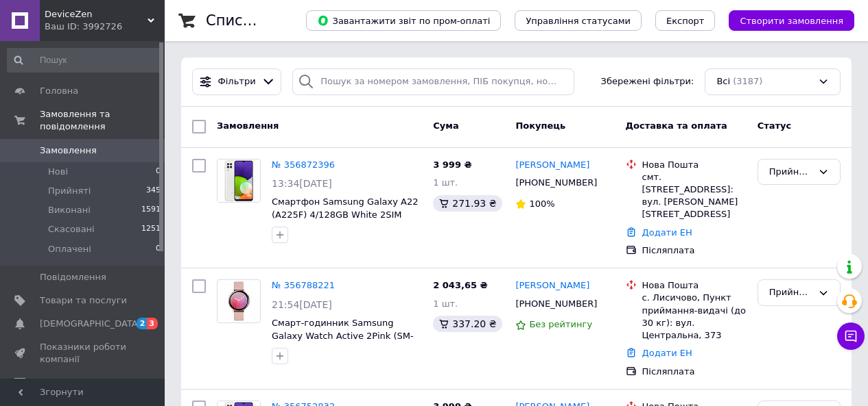 This screenshot has height=406, width=868. What do you see at coordinates (648, 82) in the screenshot?
I see `span: Збережені фільтри:` at bounding box center [648, 82].